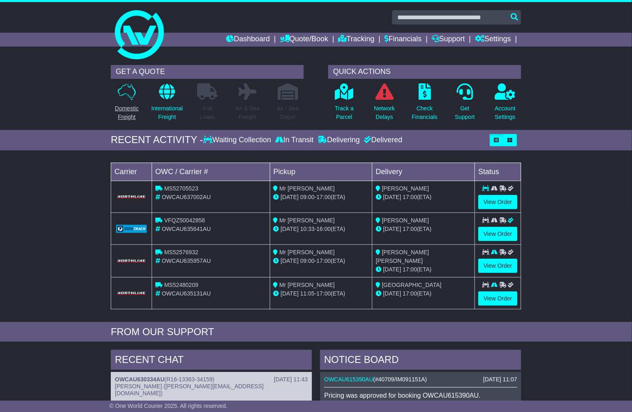 This screenshot has height=412, width=632. What do you see at coordinates (493, 40) in the screenshot?
I see `a: Settings` at bounding box center [493, 40].